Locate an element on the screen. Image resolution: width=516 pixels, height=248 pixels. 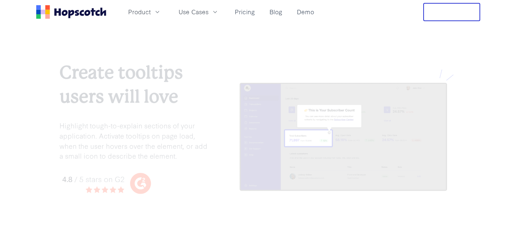
button: Product is located at coordinates (145, 12).